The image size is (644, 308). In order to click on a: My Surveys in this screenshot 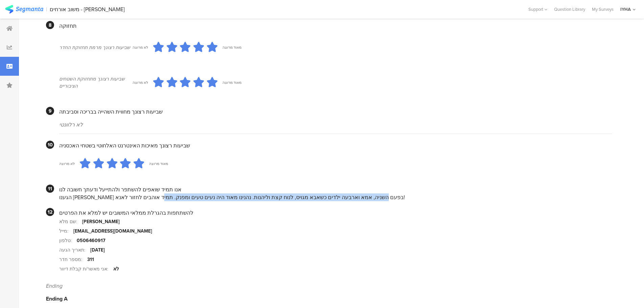, I will do `click(603, 9)`.